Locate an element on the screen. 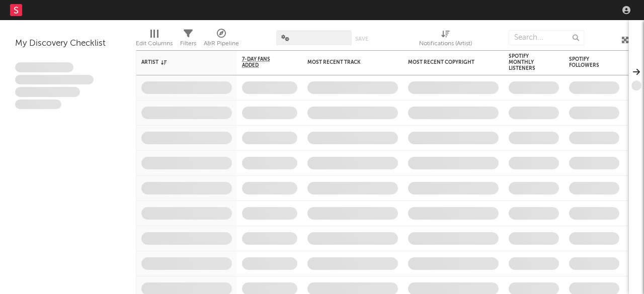  div: Most Recent Copyright is located at coordinates (446, 63).